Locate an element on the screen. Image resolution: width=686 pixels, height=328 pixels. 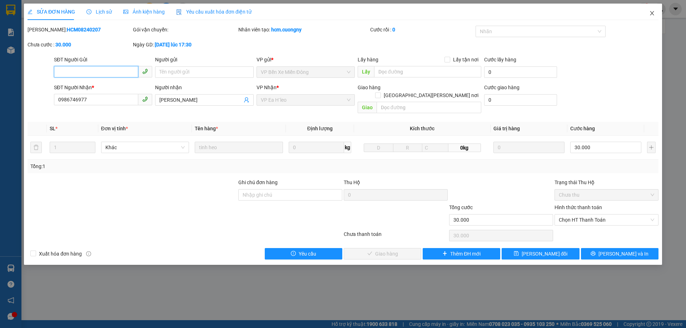
div: Ngày GD: is located at coordinates (185, 45).